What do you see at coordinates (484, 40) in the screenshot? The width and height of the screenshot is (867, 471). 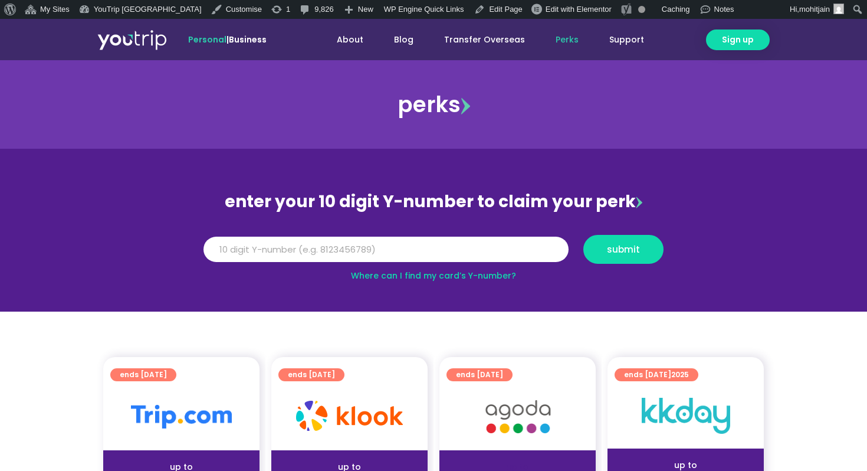 I see `a: Transfer Overseas` at bounding box center [484, 40].